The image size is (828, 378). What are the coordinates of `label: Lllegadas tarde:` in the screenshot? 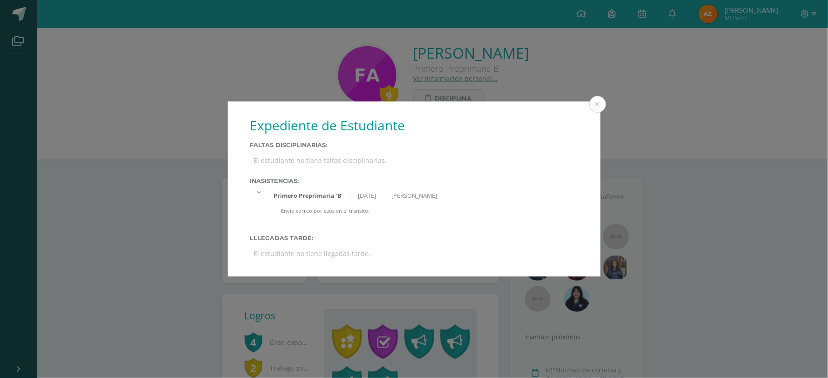 It's located at (414, 238).